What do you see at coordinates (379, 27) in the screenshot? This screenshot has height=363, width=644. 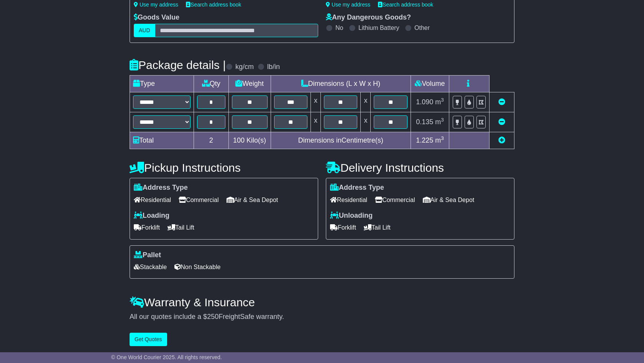 I see `label: Lithium Battery` at bounding box center [379, 27].